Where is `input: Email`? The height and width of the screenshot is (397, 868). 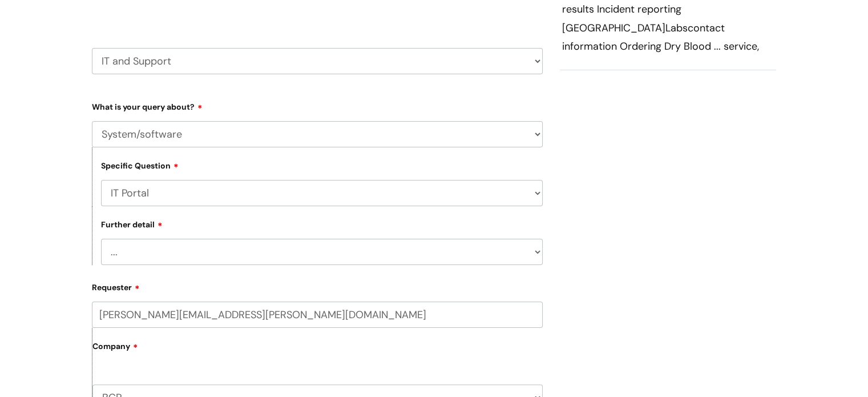 input: Email is located at coordinates (317, 315).